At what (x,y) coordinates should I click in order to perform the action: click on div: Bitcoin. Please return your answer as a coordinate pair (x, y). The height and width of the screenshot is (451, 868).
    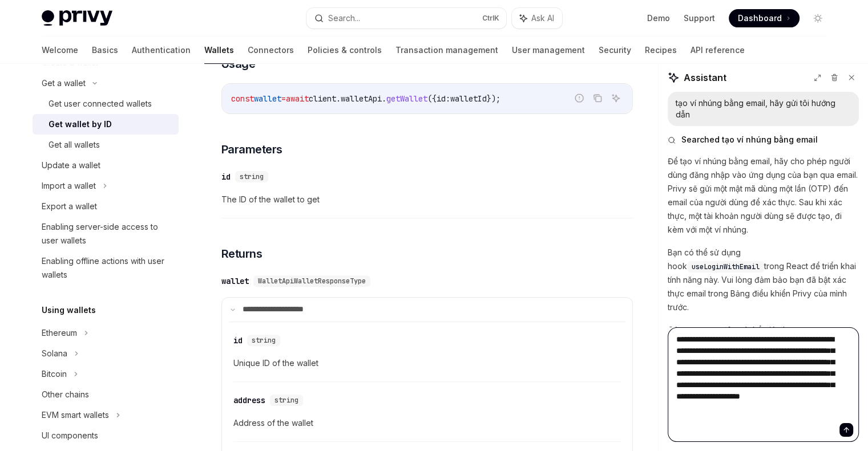
    Looking at the image, I should click on (54, 374).